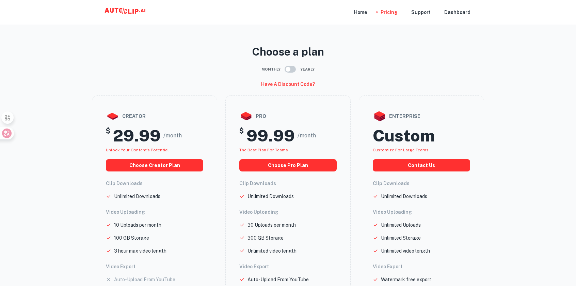 This screenshot has width=576, height=286. I want to click on p: 300 GB Storage, so click(266, 238).